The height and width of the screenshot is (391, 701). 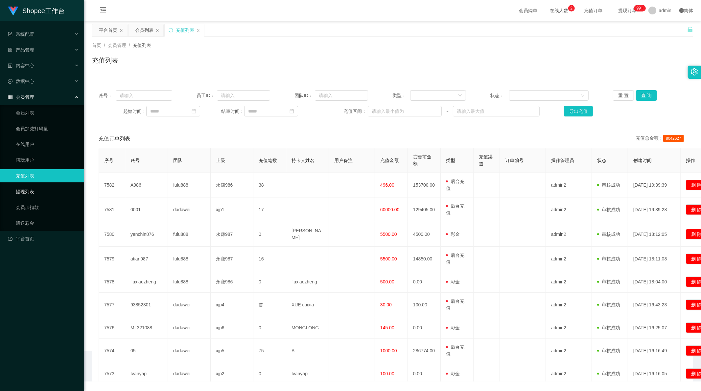 What do you see at coordinates (424, 305) in the screenshot?
I see `td: 100.00` at bounding box center [424, 305].